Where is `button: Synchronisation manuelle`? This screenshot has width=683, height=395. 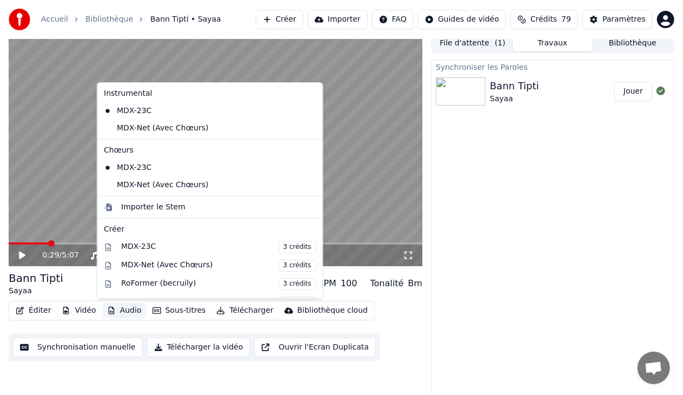 button: Synchronisation manuelle is located at coordinates (78, 347).